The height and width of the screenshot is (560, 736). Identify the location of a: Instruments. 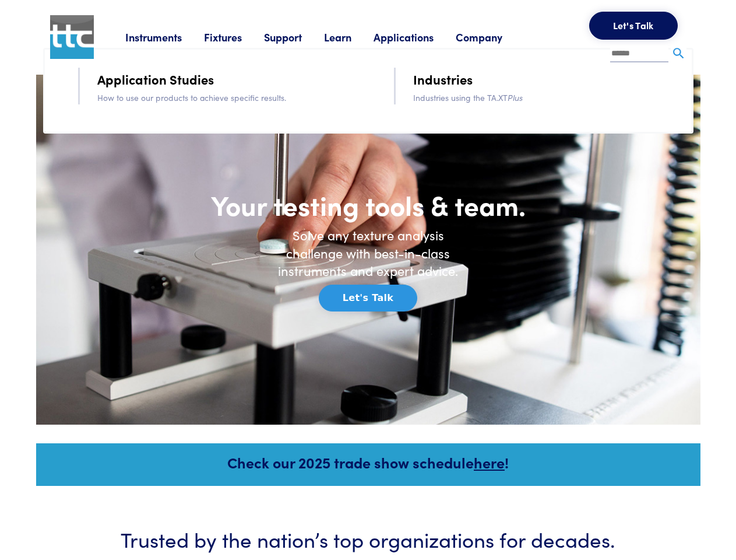
(164, 37).